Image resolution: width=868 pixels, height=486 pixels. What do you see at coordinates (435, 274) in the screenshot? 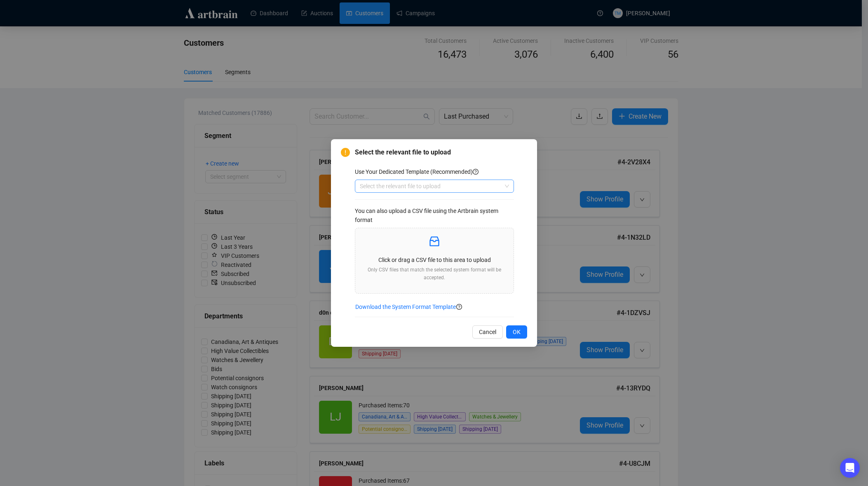
I see `p: Only CSV files that match the selected system format will be accepted.` at bounding box center [435, 274].